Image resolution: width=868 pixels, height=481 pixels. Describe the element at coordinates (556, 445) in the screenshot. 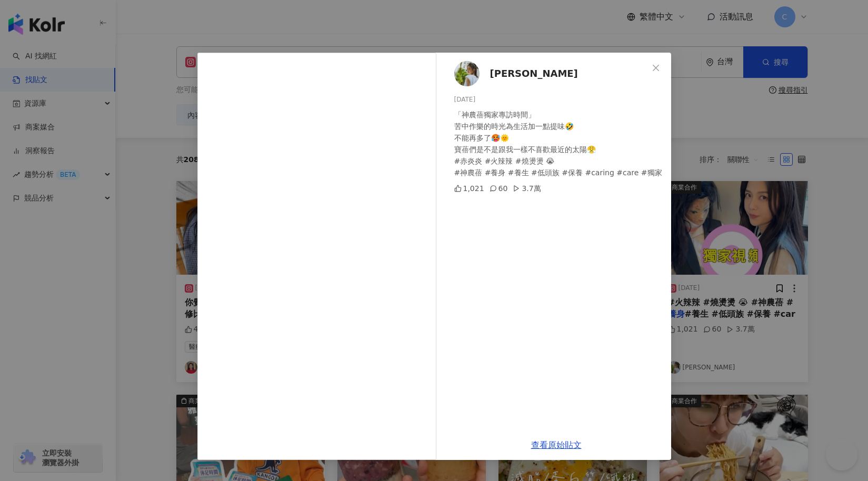

I see `a: 查看原始貼文` at that location.